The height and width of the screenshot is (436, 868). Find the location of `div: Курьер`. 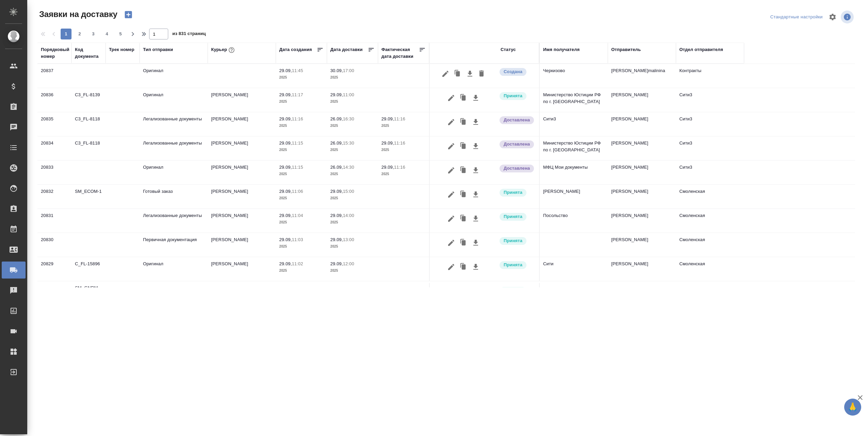

div: Курьер is located at coordinates (224, 50).